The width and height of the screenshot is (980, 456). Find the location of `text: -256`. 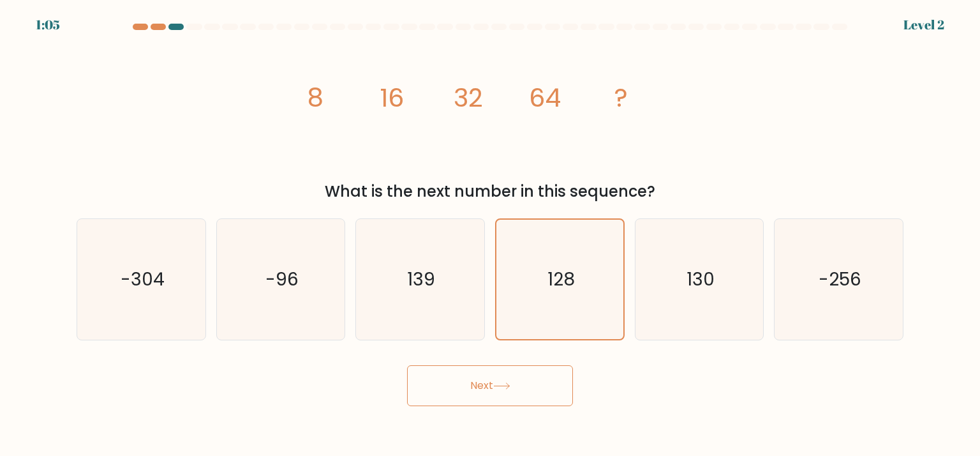

text: -256 is located at coordinates (840, 279).